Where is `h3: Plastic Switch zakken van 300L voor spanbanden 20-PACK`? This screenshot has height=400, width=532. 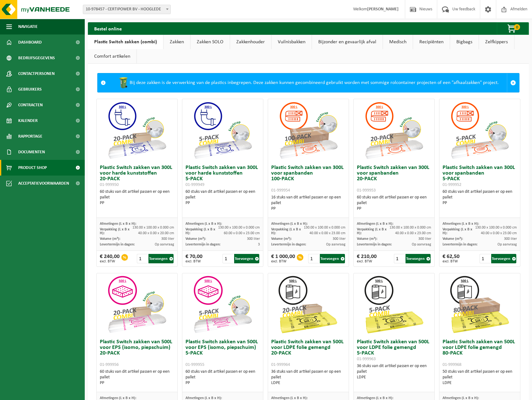
h3: Plastic Switch zakken van 300L voor spanbanden 20-PACK is located at coordinates (394, 179).